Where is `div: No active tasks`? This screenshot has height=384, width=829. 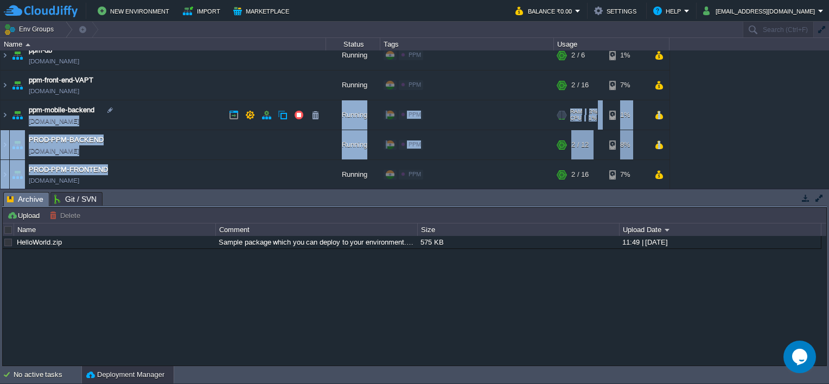 div: No active tasks is located at coordinates (47, 375).